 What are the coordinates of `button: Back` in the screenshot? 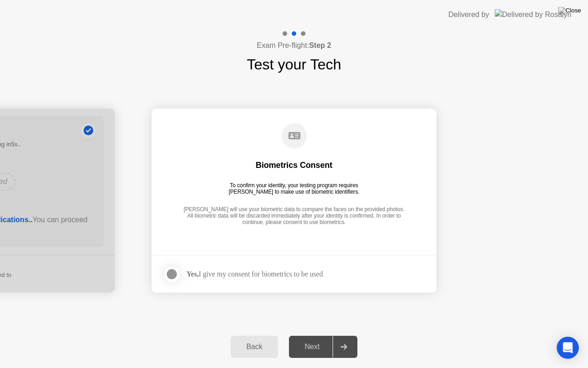 It's located at (254, 347).